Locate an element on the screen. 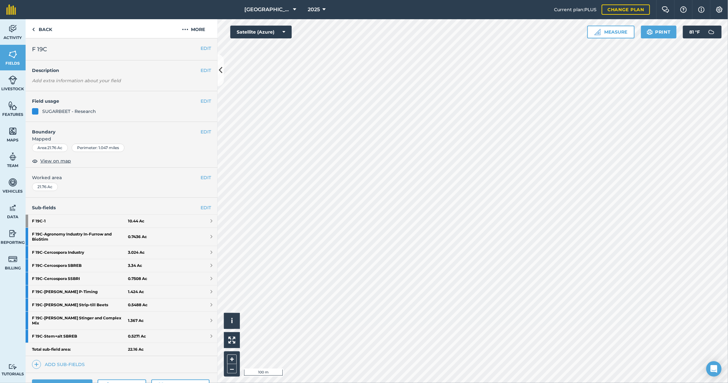 Image resolution: width=728 pixels, height=383 pixels. img: A question mark icon is located at coordinates (683, 10).